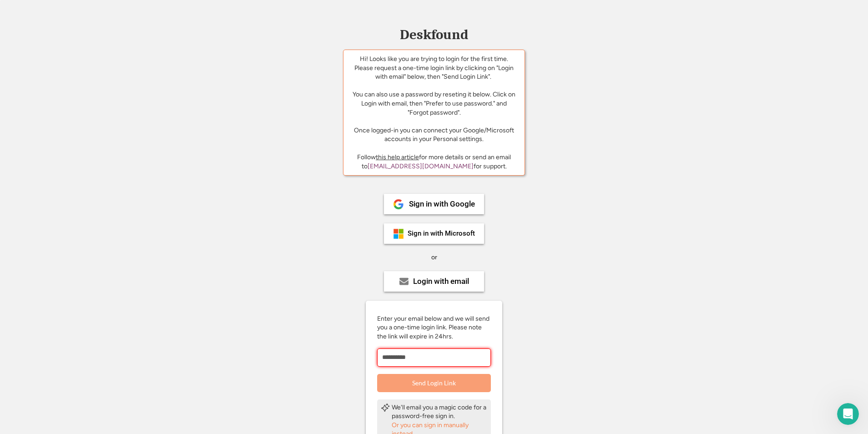 This screenshot has height=434, width=868. What do you see at coordinates (441, 281) in the screenshot?
I see `div: Login with email` at bounding box center [441, 281].